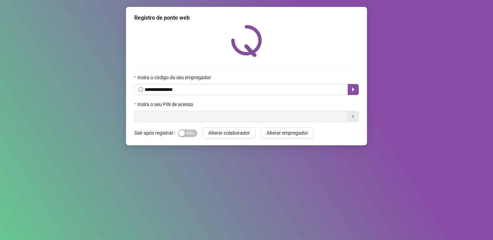 This screenshot has width=493, height=240. I want to click on span: Alterar empregador, so click(287, 133).